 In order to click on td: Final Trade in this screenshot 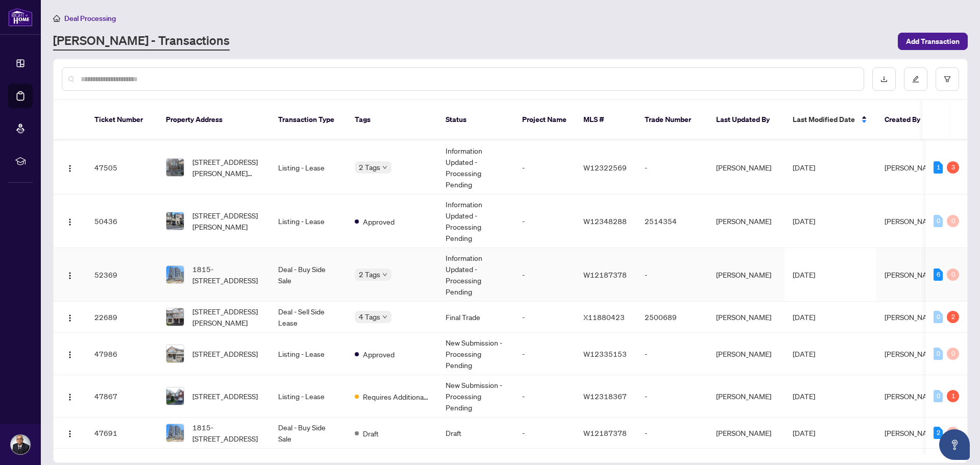, I will do `click(475, 317)`.